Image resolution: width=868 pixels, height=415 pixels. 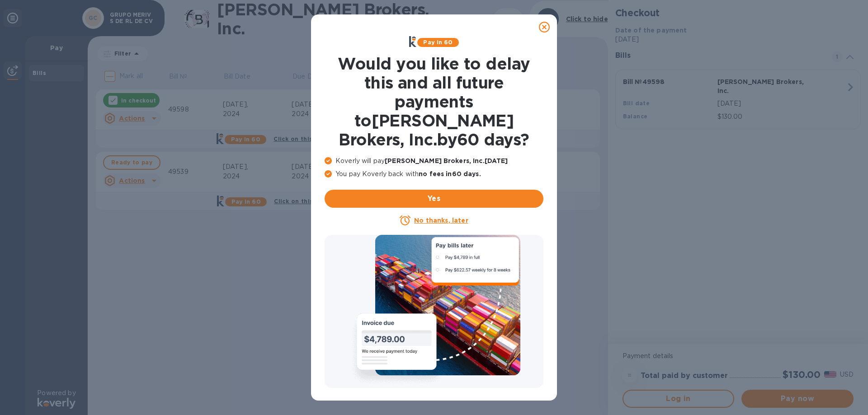 I want to click on b: no fees in 60 days ., so click(x=449, y=174).